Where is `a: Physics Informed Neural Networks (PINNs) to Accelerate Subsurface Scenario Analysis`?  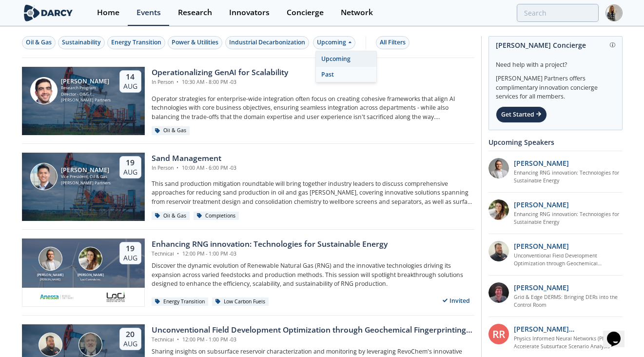 a: Physics Informed Neural Networks (PINNs) to Accelerate Subsurface Scenario Analysis is located at coordinates (568, 343).